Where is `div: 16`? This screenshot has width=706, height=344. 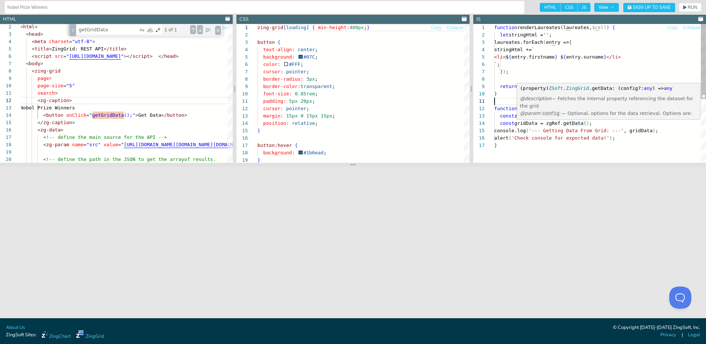
div: 16 is located at coordinates (242, 138).